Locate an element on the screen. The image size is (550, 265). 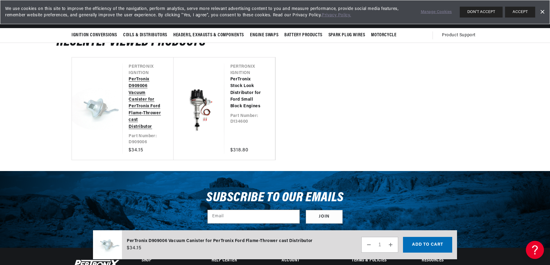
button: ACCEPT is located at coordinates (520, 12).